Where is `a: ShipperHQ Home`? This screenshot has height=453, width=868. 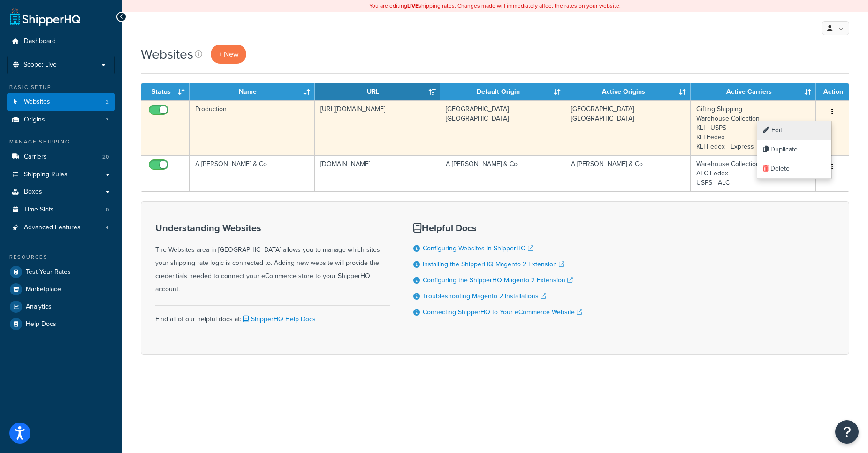
a: ShipperHQ Home is located at coordinates (45, 16).